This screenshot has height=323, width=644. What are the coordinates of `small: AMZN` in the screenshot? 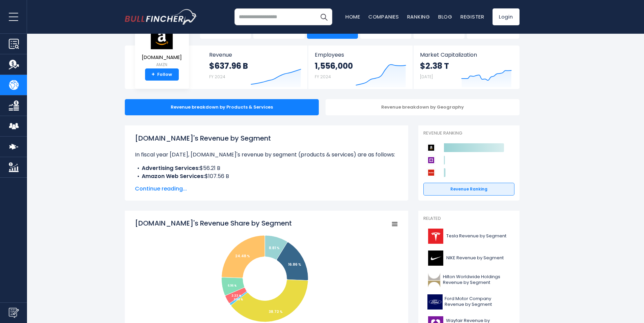 It's located at (161, 65).